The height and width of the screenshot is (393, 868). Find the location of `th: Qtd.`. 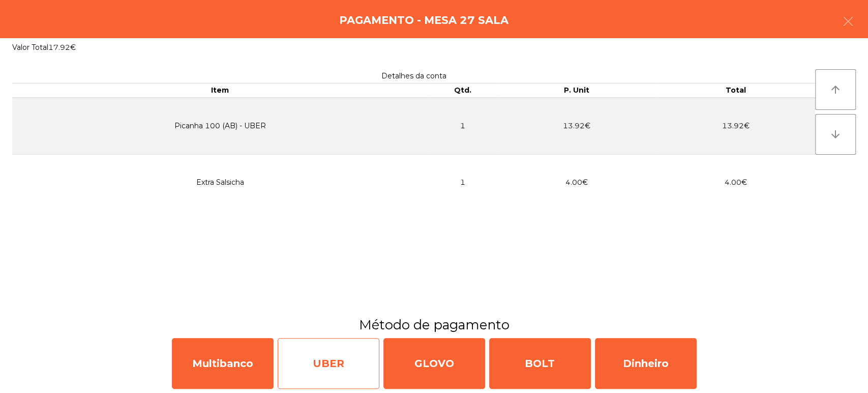

th: Qtd. is located at coordinates (463, 91).